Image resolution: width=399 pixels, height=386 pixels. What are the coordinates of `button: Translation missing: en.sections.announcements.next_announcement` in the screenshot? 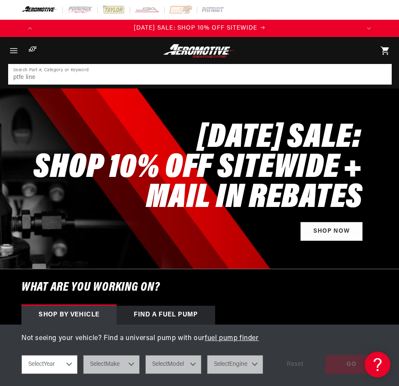 It's located at (369, 28).